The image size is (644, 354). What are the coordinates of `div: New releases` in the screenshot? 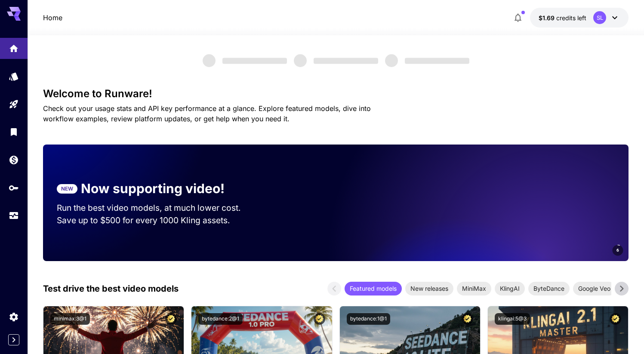 It's located at (429, 288).